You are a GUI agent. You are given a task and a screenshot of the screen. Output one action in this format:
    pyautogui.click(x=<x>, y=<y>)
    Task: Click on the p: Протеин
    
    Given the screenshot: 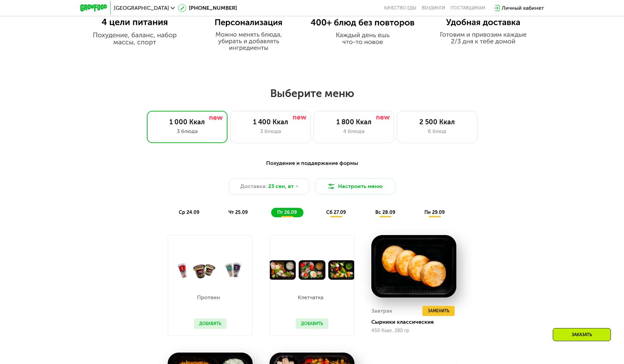 What is the action you would take?
    pyautogui.click(x=208, y=297)
    